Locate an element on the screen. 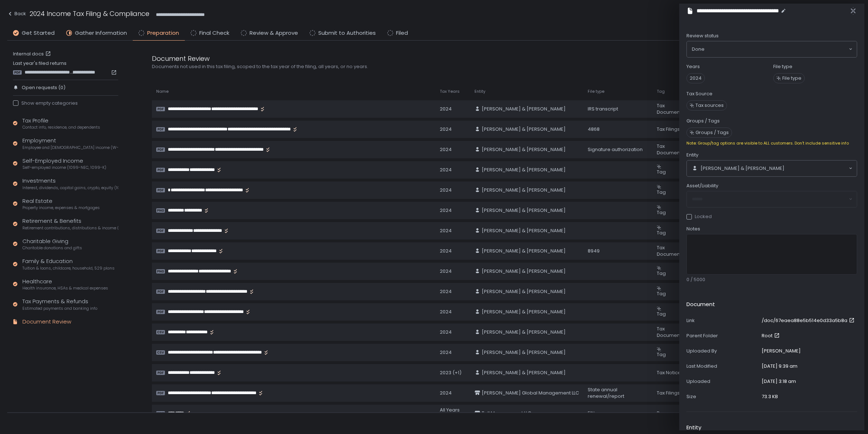 The image size is (868, 434). span: Gather Information is located at coordinates (101, 33).